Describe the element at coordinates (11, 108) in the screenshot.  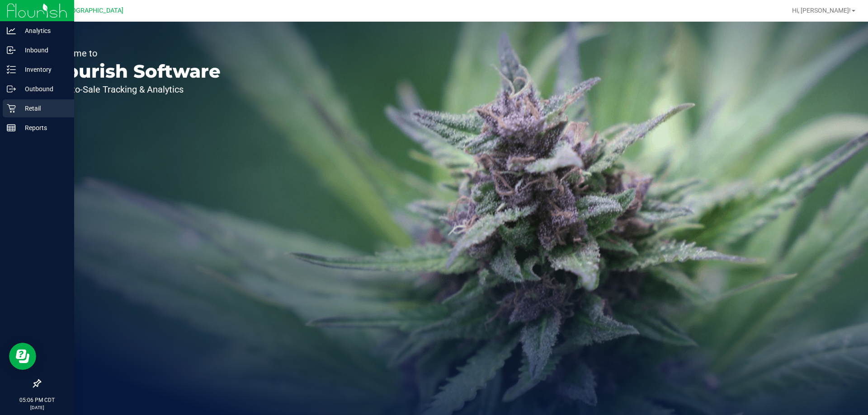
I see `inline-svg: Retail` at that location.